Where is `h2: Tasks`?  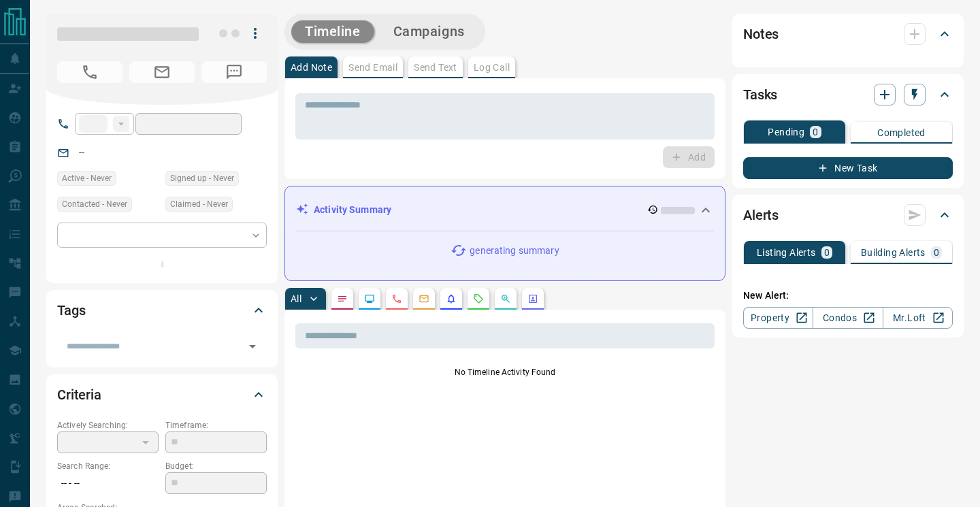 h2: Tasks is located at coordinates (760, 94).